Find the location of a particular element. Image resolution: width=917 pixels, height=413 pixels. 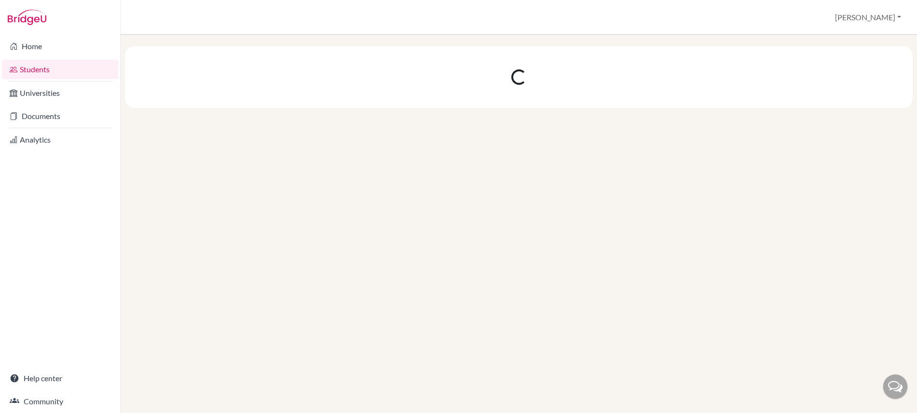

a: Students is located at coordinates (60, 69).